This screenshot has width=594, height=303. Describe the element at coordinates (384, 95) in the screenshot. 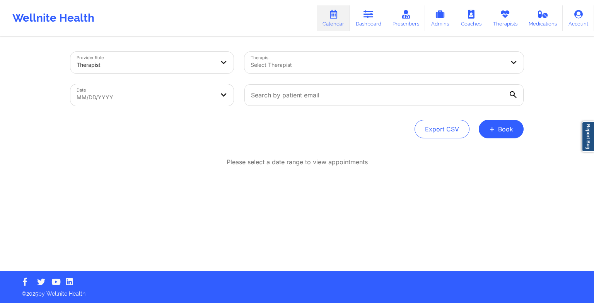

I see `input: Search by patient email` at that location.